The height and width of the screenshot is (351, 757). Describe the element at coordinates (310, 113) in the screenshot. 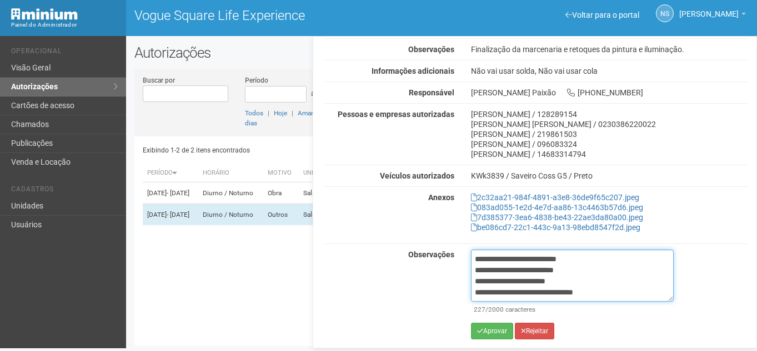

I see `a: Amanhã` at that location.